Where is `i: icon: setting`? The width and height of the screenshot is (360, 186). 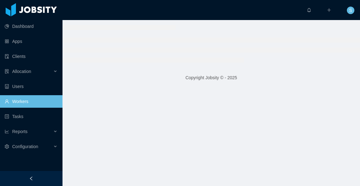 i: icon: setting is located at coordinates (7, 146).